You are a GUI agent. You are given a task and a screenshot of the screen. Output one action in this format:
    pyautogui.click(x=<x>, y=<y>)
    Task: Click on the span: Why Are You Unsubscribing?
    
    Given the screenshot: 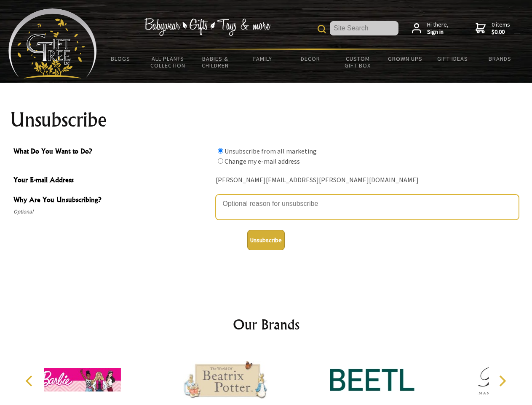 What is the action you would take?
    pyautogui.click(x=113, y=200)
    